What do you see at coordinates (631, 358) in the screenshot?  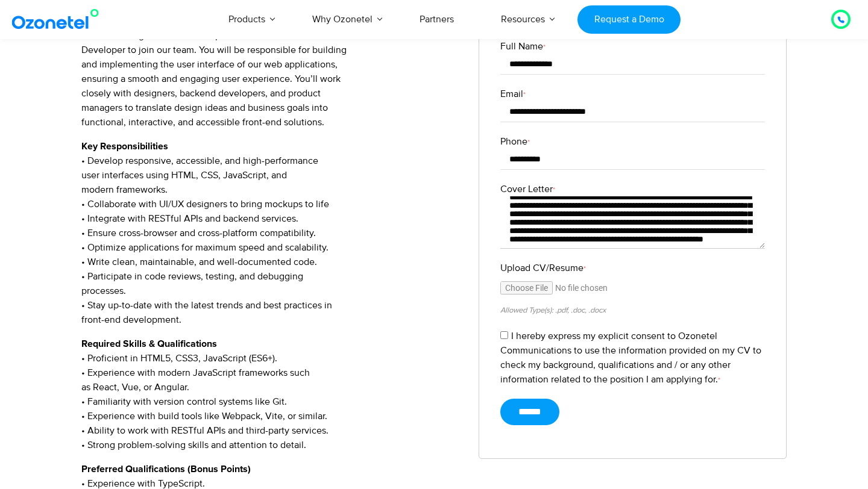 I see `label: I hereby express my explicit consent to Ozonetel Communications to use the information provided o...` at bounding box center [631, 358].